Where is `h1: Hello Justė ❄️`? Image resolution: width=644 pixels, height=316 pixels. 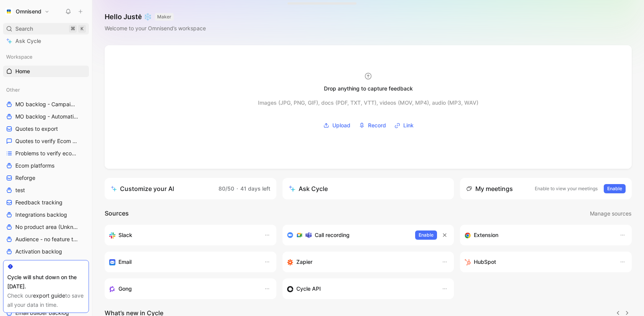 h1: Hello Justė ❄️ is located at coordinates (156, 17).